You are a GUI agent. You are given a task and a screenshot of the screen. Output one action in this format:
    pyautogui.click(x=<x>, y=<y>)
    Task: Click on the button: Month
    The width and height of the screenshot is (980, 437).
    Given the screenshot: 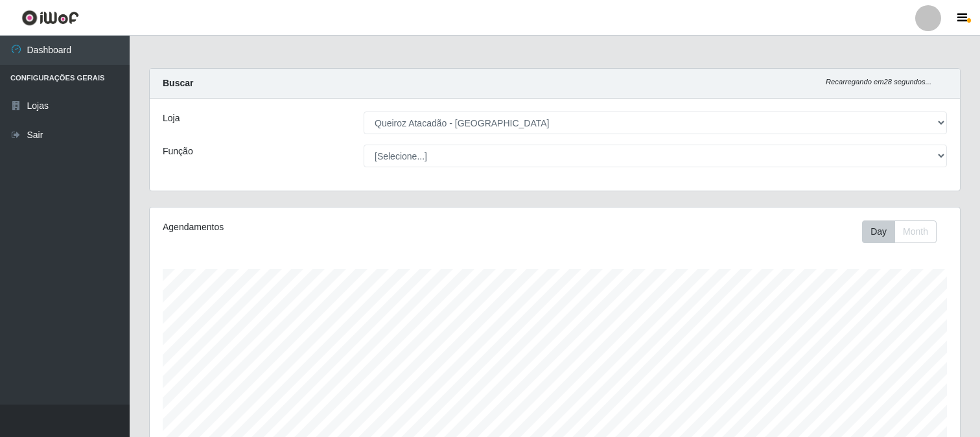 What is the action you would take?
    pyautogui.click(x=915, y=231)
    